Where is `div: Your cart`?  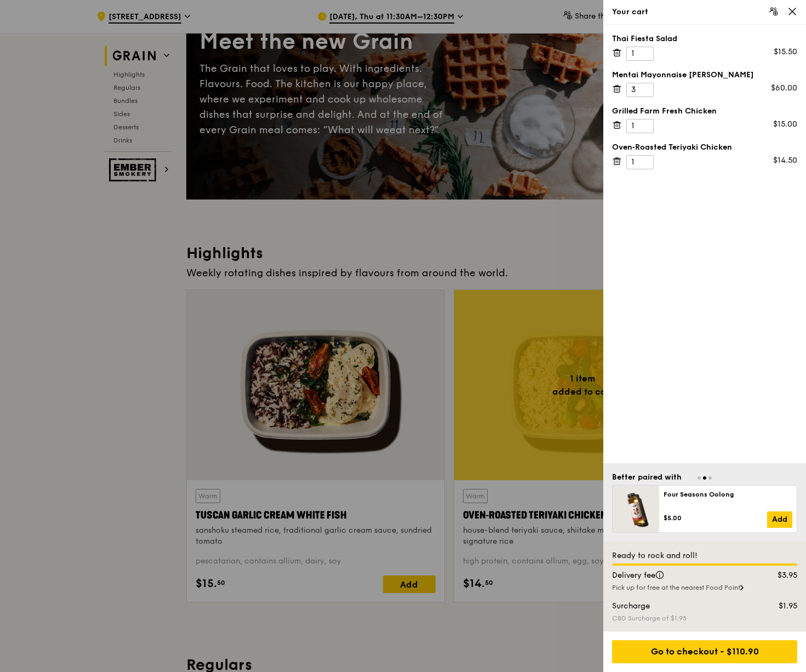 div: Your cart is located at coordinates (705, 12).